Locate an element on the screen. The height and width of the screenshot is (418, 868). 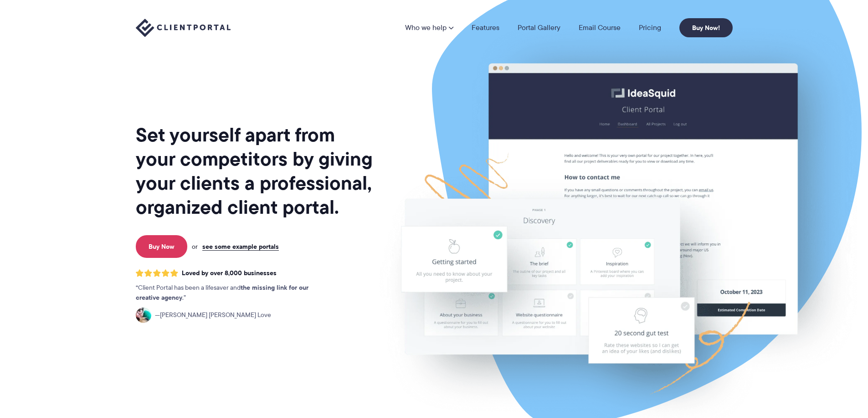
strong: the missing link for our creative agency is located at coordinates (222, 293).